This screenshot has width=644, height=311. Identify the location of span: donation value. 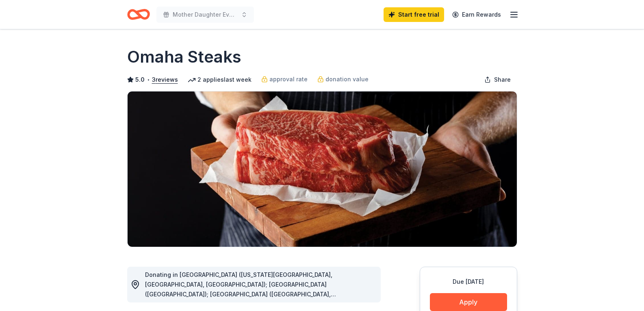
(347, 79).